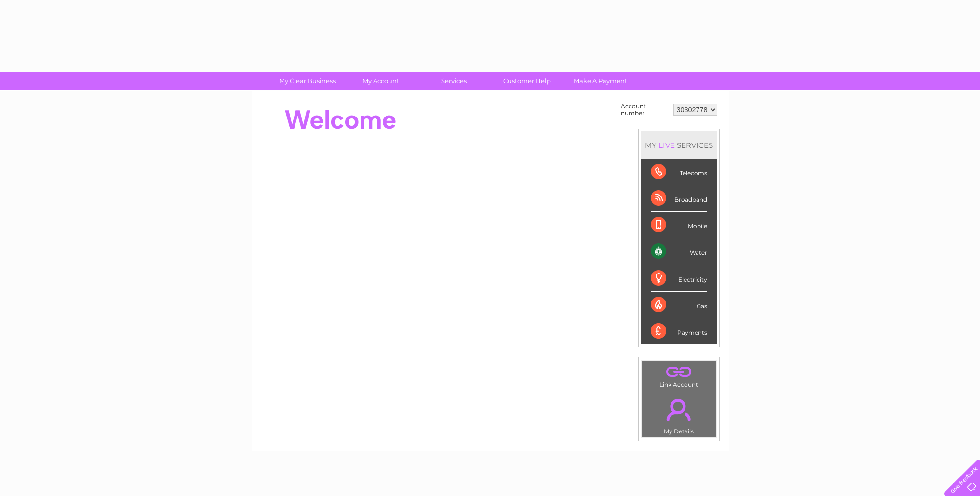  What do you see at coordinates (644, 110) in the screenshot?
I see `td: Account number` at bounding box center [644, 110].